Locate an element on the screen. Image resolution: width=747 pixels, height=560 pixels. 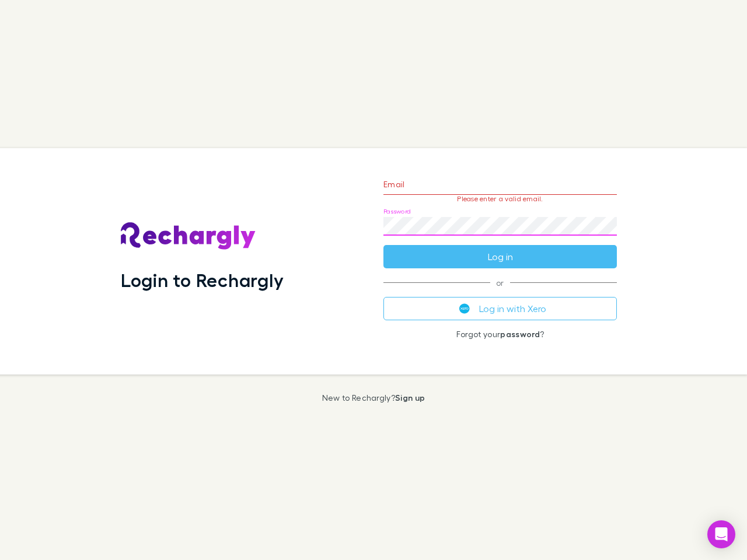
a: Sign up is located at coordinates (410, 398).